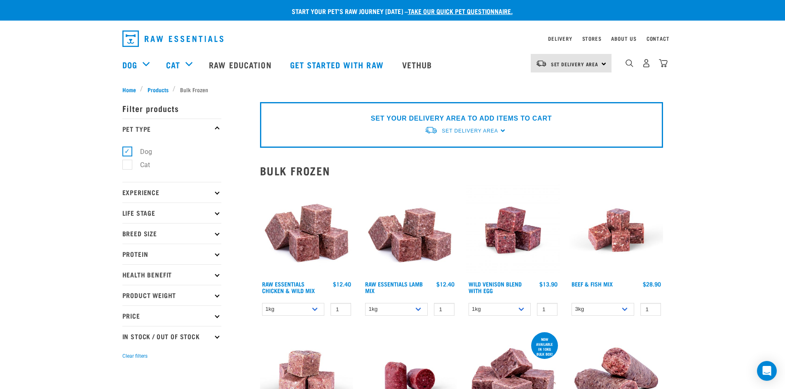 The width and height of the screenshot is (785, 389). I want to click on img: home-icon@2x.png, so click(663, 63).